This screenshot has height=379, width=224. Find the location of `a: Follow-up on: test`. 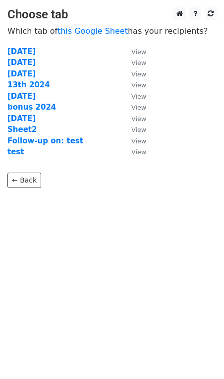

a: Follow-up on: test is located at coordinates (45, 141).